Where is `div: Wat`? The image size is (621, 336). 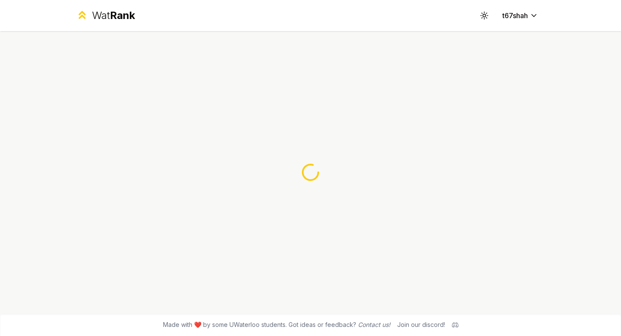
div: Wat is located at coordinates (113, 16).